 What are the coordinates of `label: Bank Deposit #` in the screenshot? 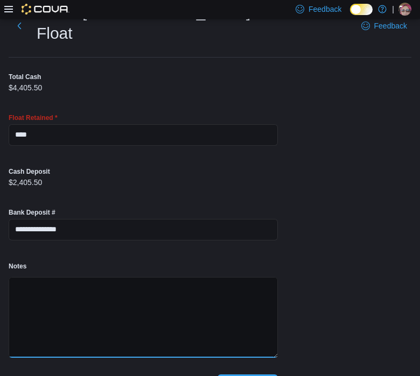 It's located at (32, 212).